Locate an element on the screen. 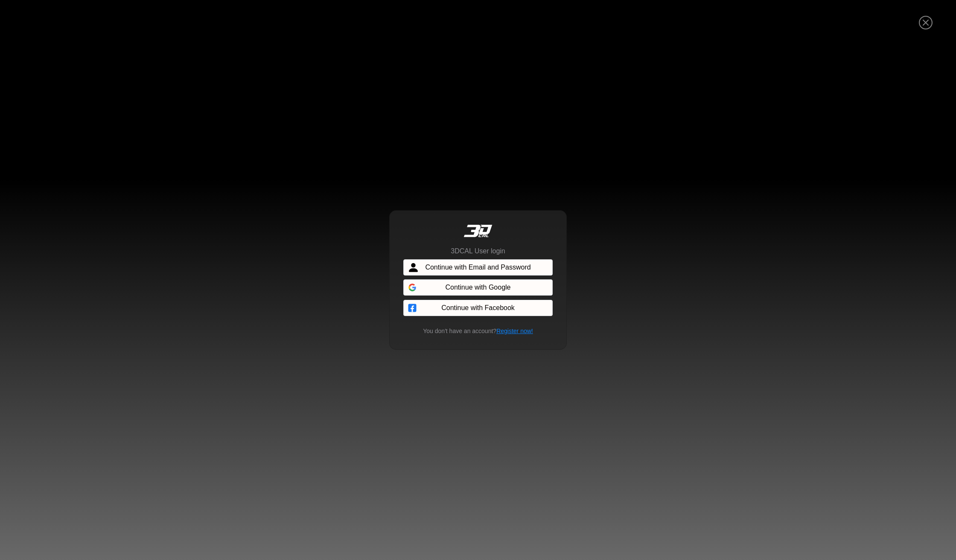 Image resolution: width=956 pixels, height=560 pixels. button: Close is located at coordinates (926, 23).